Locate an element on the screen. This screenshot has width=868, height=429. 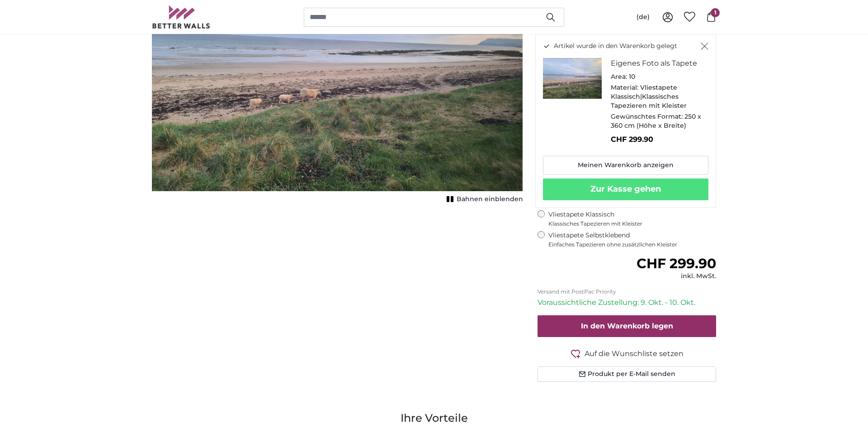
div: Artikel wurde in den Warenkorb gelegt is located at coordinates (626, 121).